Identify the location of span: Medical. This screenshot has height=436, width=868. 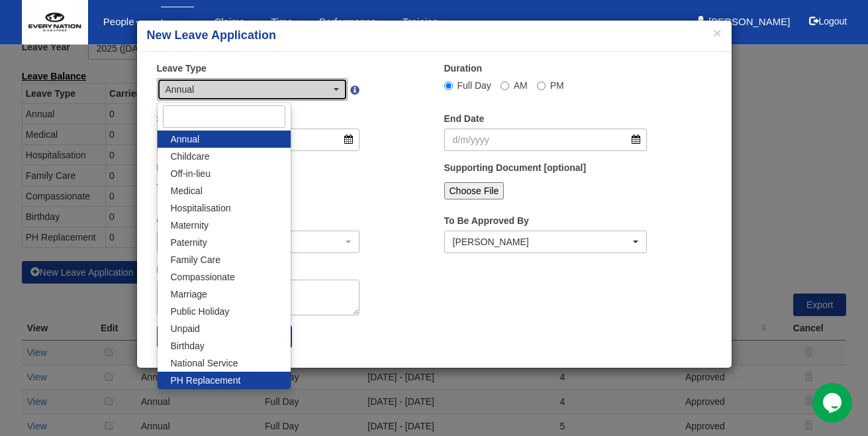
(186, 191).